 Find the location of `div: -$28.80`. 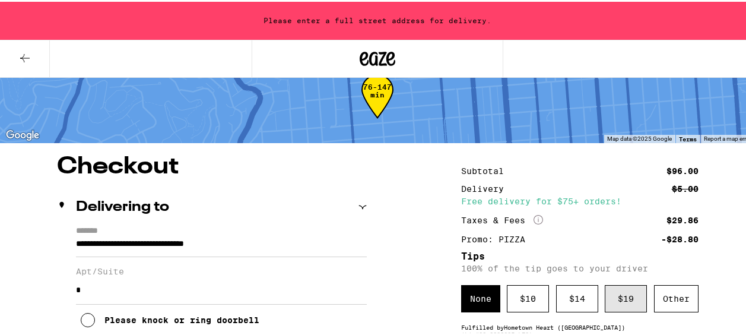

div: -$28.80 is located at coordinates (679, 237).